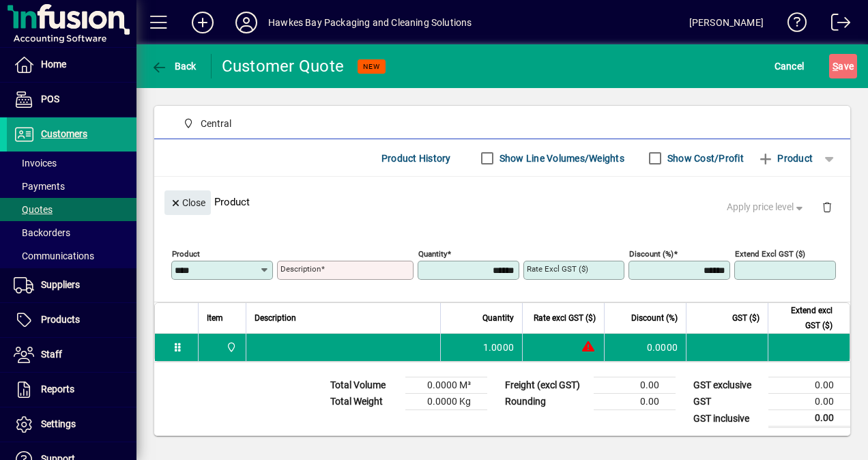 The image size is (868, 460). What do you see at coordinates (416, 158) in the screenshot?
I see `button: Product History` at bounding box center [416, 158].